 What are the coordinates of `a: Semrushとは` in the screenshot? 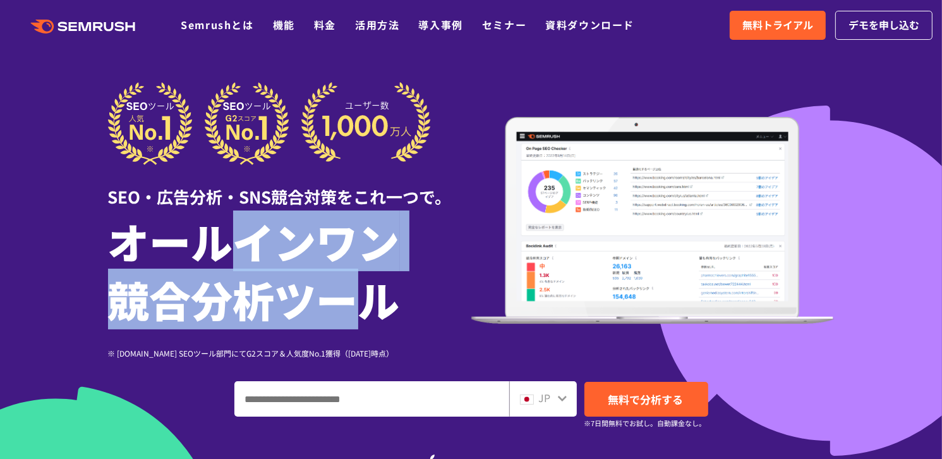 It's located at (217, 25).